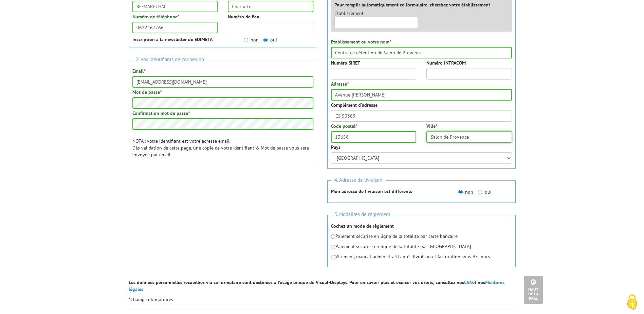 This screenshot has width=644, height=314. What do you see at coordinates (362, 214) in the screenshot?
I see `span: 5. Modalités de règlement` at bounding box center [362, 214].